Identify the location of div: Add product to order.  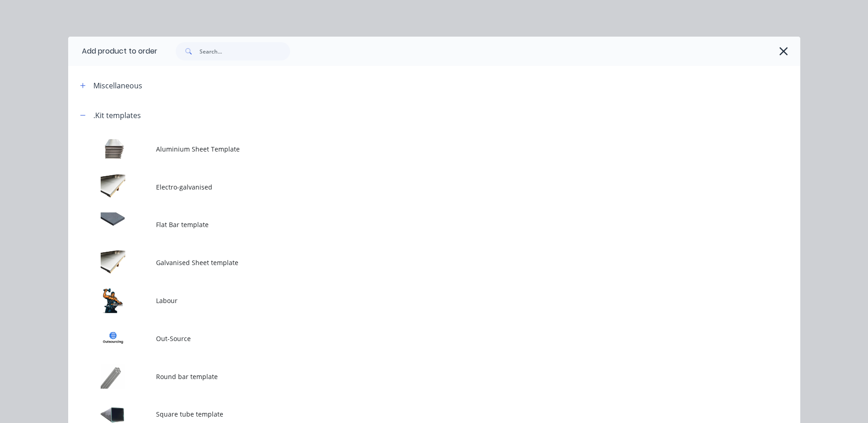
(113, 51).